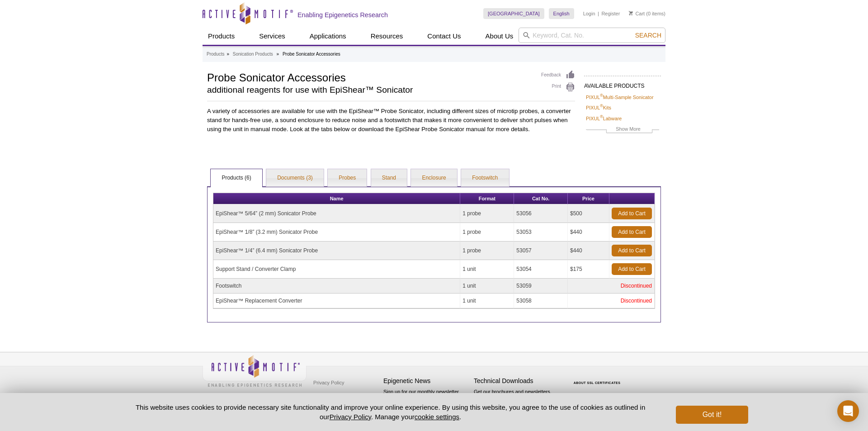 The width and height of the screenshot is (868, 431). I want to click on h2: Enabling Epigenetics Research, so click(342, 15).